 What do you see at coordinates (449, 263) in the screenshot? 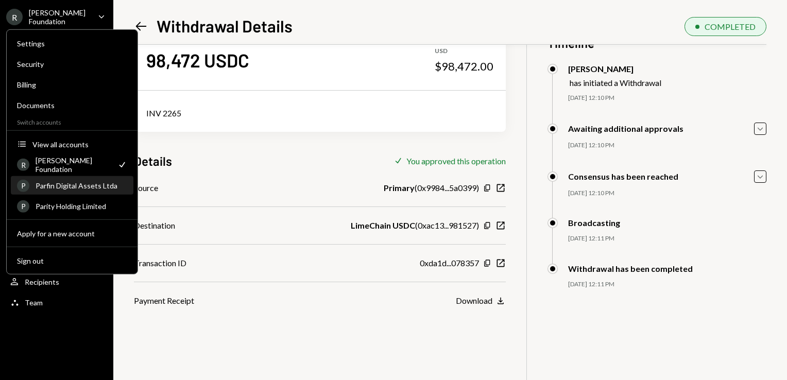
I see `div: 0xda1d...078357` at bounding box center [449, 263].